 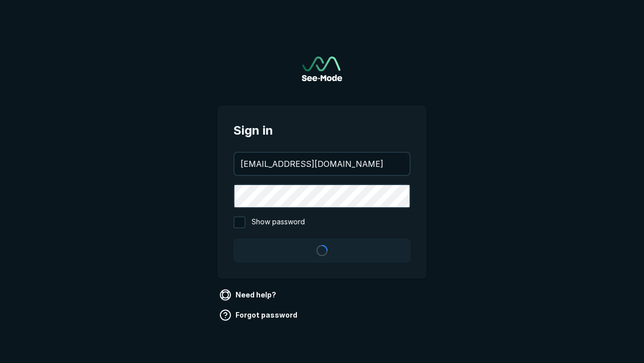 What do you see at coordinates (322, 68) in the screenshot?
I see `img: See-Mode Logo` at bounding box center [322, 68].